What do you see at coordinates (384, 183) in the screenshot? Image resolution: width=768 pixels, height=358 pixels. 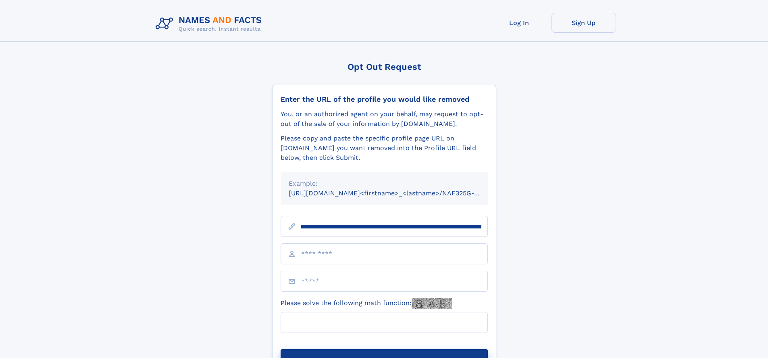 I see `div: Example:` at bounding box center [384, 183].